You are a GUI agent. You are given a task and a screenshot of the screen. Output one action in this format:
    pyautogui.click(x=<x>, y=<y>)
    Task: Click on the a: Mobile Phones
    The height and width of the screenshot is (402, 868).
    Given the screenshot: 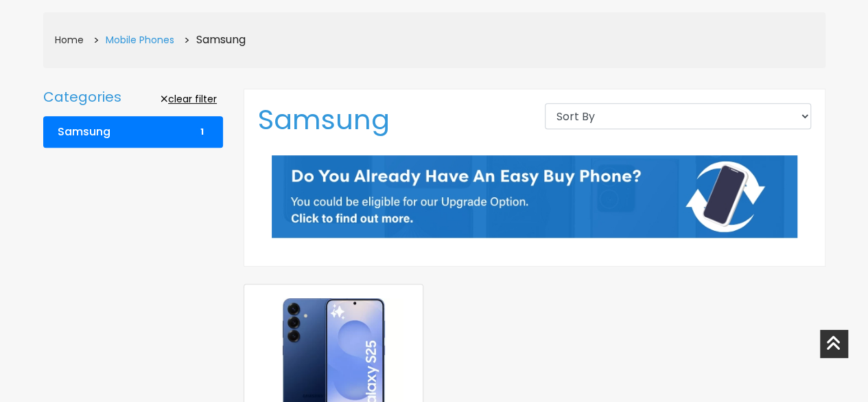 What is the action you would take?
    pyautogui.click(x=140, y=40)
    